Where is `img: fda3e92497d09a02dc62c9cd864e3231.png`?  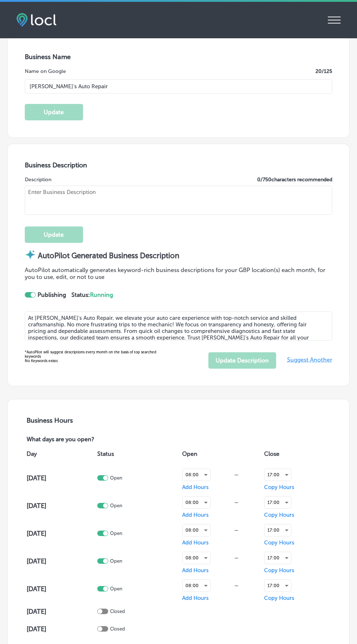 img: fda3e92497d09a02dc62c9cd864e3231.png is located at coordinates (36, 20).